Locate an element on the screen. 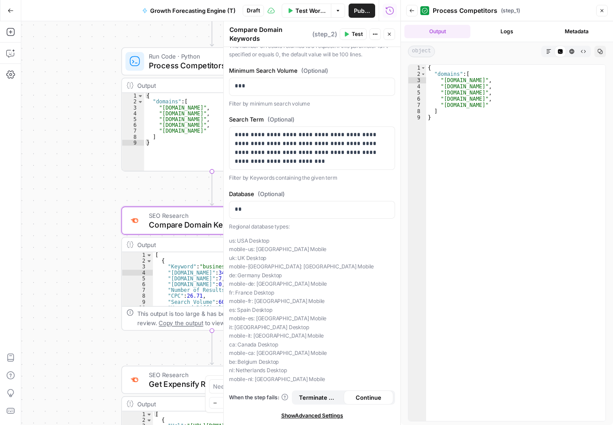 This screenshot has width=613, height=425. img: zn8kcn4lc16eab7ly04n2pykiy7x is located at coordinates (135, 220).